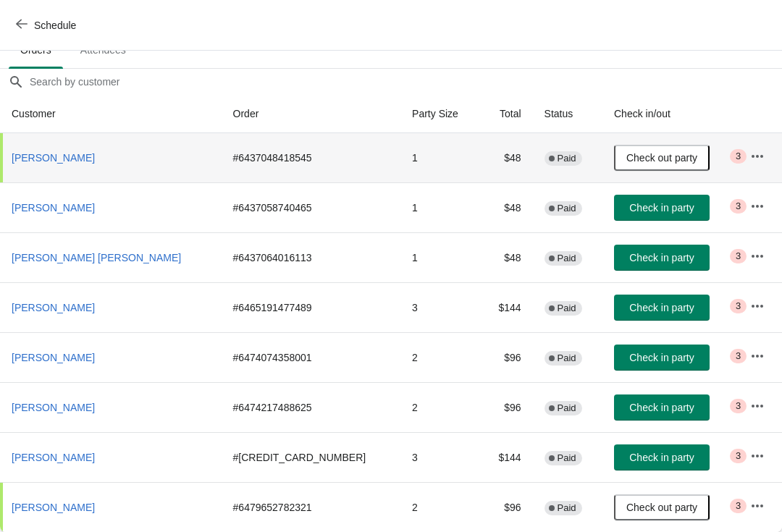 The height and width of the screenshot is (532, 782). What do you see at coordinates (440, 114) in the screenshot?
I see `th: Party Size` at bounding box center [440, 114].